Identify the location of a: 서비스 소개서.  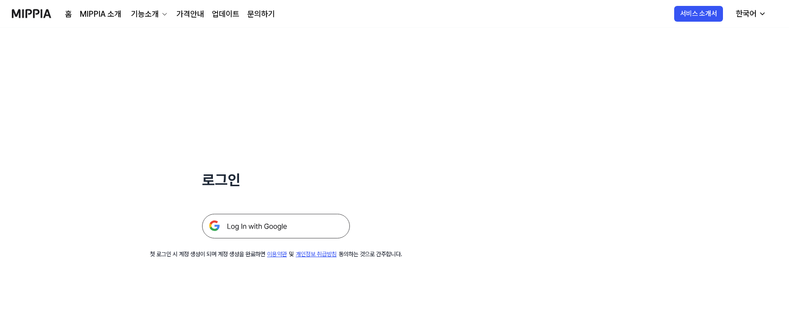
(699, 14).